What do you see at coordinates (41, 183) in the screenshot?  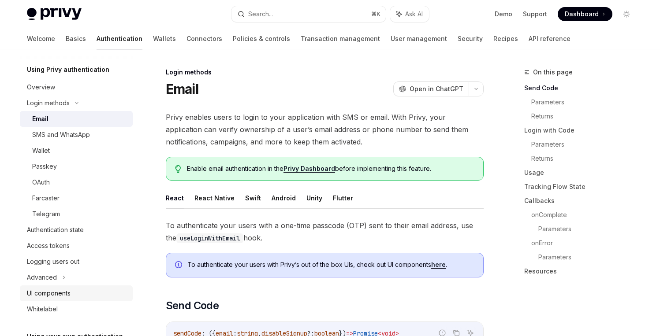 I see `div: OAuth` at bounding box center [41, 183].